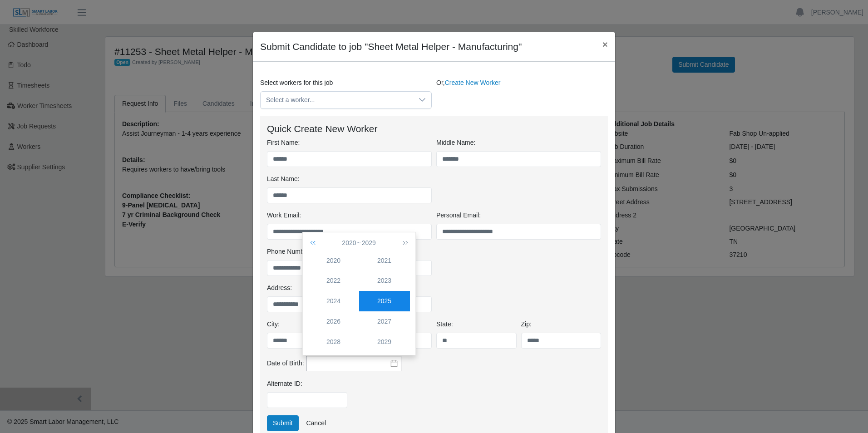 This screenshot has width=868, height=433. What do you see at coordinates (334, 261) in the screenshot?
I see `div: 2020` at bounding box center [334, 261].